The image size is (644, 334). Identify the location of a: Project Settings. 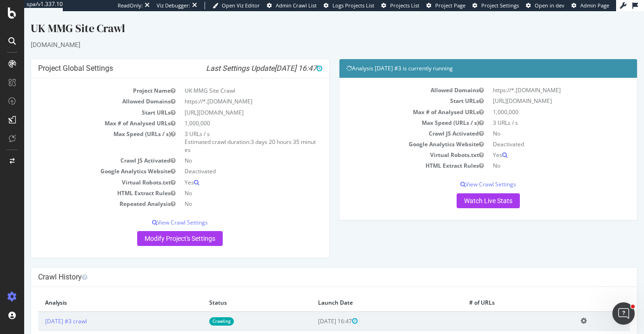
(496, 6).